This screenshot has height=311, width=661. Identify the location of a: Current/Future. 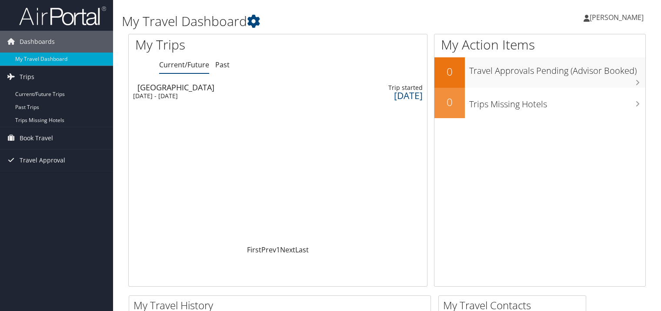
(184, 65).